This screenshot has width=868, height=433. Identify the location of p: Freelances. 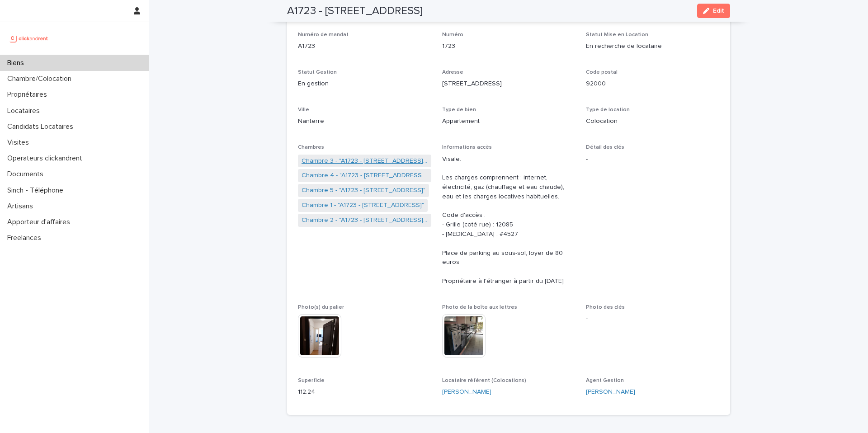
(26, 238).